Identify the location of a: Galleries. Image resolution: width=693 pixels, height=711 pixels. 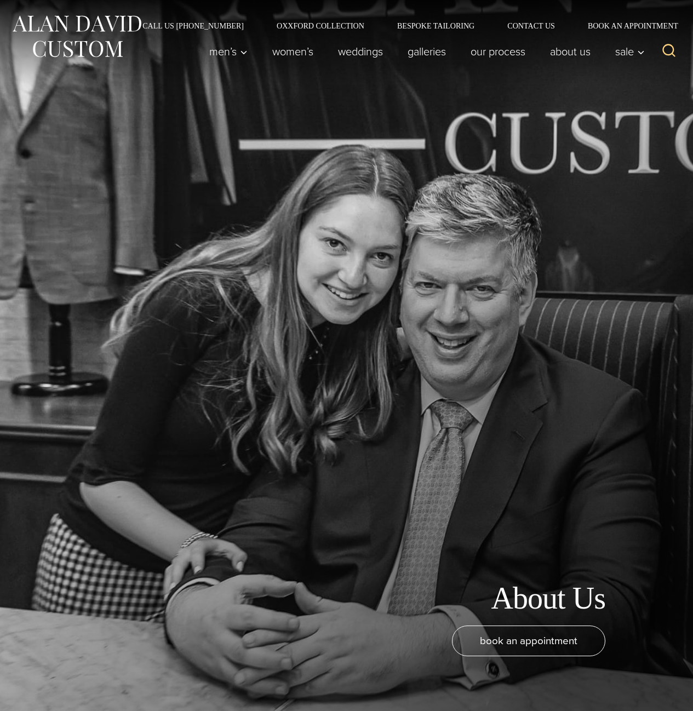
(427, 52).